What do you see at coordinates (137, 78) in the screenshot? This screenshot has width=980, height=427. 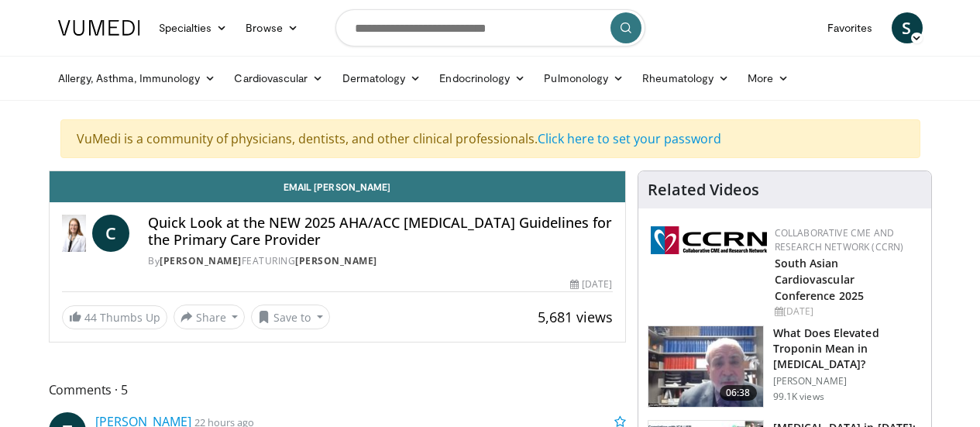 I see `a: Allergy, Asthma, Immunology` at bounding box center [137, 78].